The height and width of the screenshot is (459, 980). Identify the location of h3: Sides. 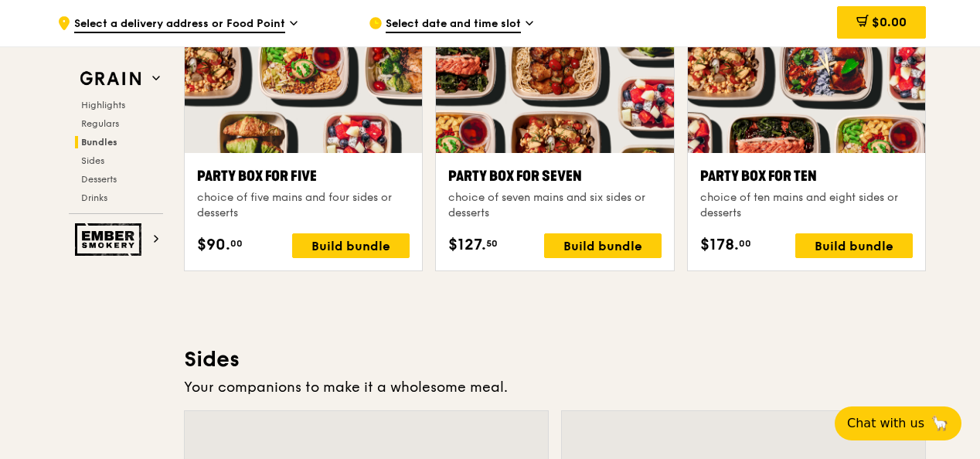
(555, 359).